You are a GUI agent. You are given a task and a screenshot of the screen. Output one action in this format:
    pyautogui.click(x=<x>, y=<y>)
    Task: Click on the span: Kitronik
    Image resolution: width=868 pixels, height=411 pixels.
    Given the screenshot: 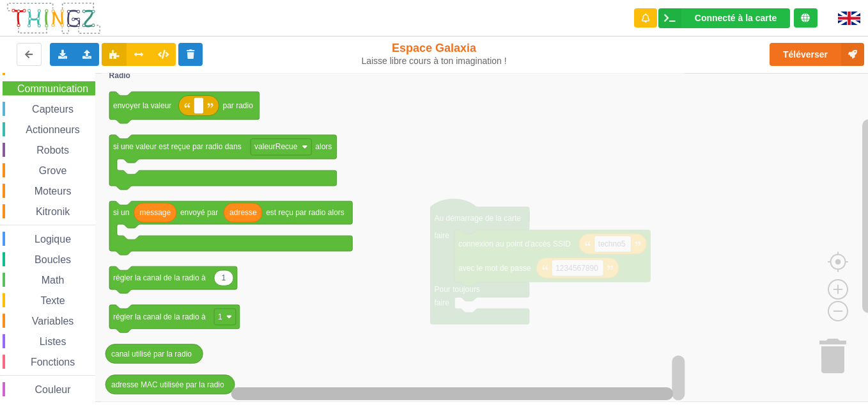 What is the action you would take?
    pyautogui.click(x=52, y=211)
    